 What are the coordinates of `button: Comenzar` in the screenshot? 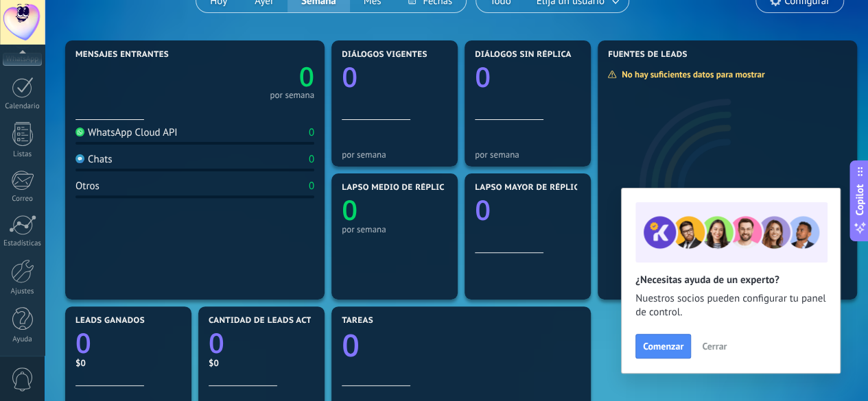 It's located at (663, 346).